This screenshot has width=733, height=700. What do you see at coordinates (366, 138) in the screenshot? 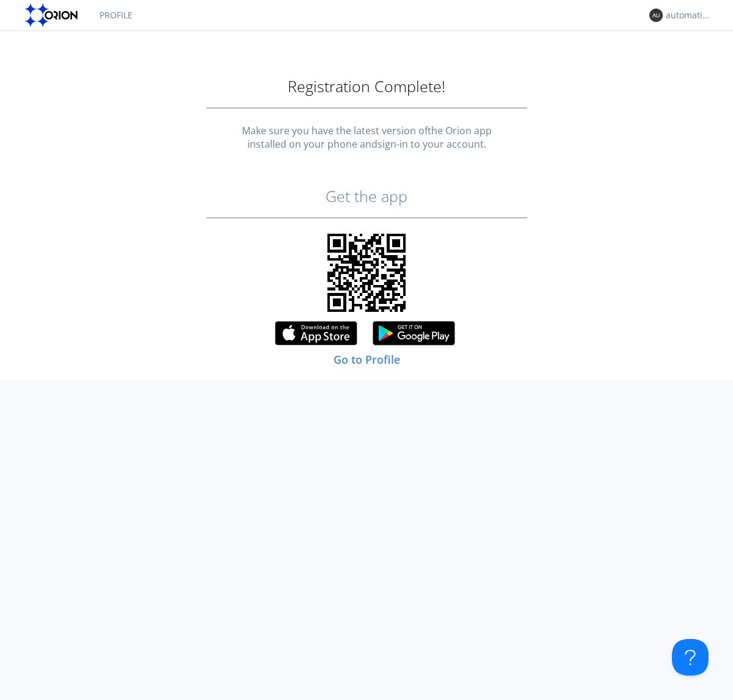
I see `div: Make sure you have the latest version of the Orion app installed on your phone and sign-in to you...` at bounding box center [366, 138].